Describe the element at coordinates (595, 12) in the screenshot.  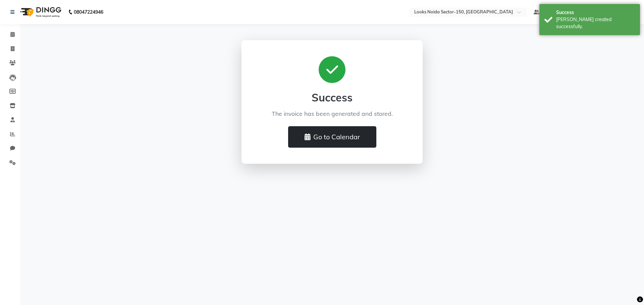
I see `div: Success` at that location.